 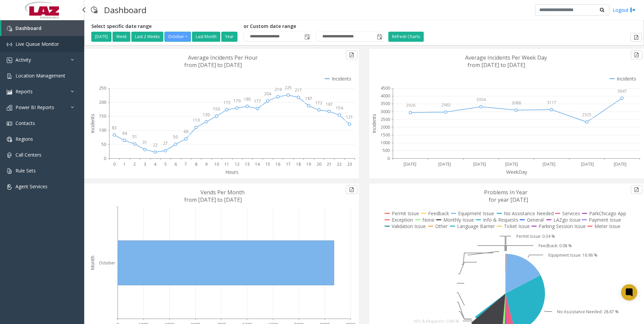 I want to click on text: 12, so click(x=237, y=164).